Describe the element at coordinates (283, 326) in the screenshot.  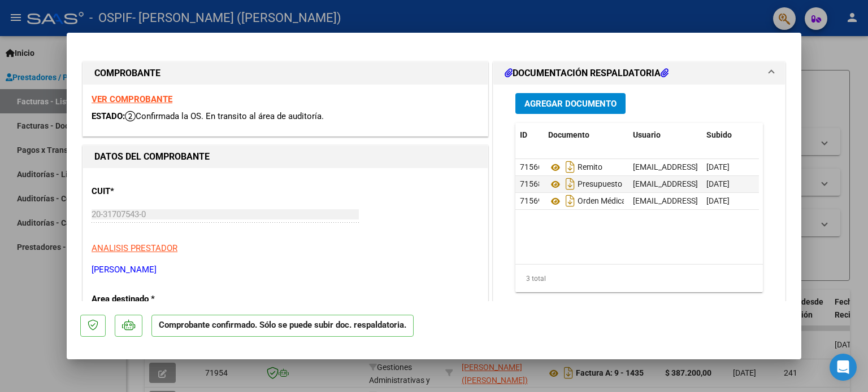
I see `p: Comprobante confirmado. Sólo se puede subir doc. respaldatoria.` at that location.